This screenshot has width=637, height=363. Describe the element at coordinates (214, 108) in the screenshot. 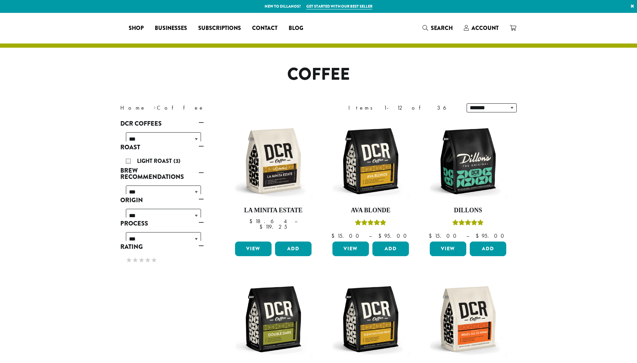

I see `nav: Breadcrumb` at that location.